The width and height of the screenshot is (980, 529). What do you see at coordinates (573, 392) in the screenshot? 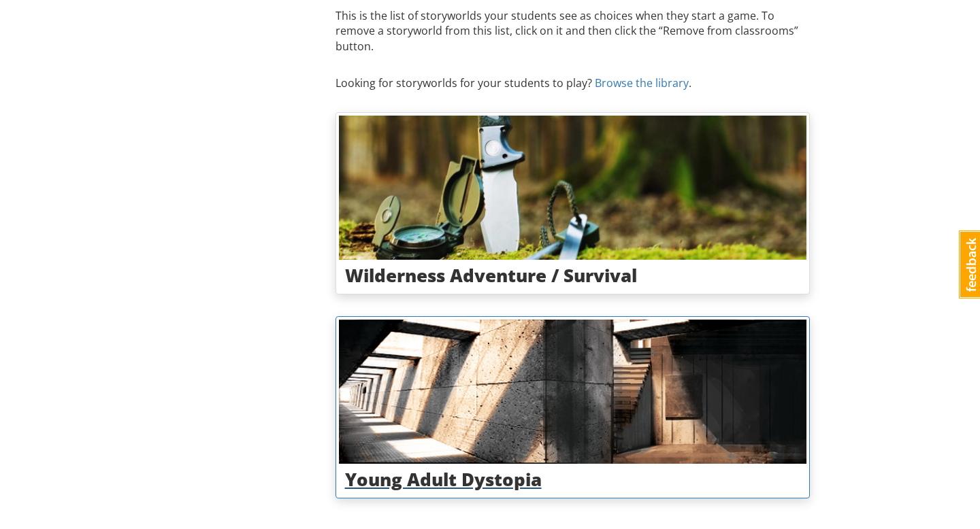
I see `img: A modern hallway, made from concrete and fashioned with strange angles.` at bounding box center [573, 392].